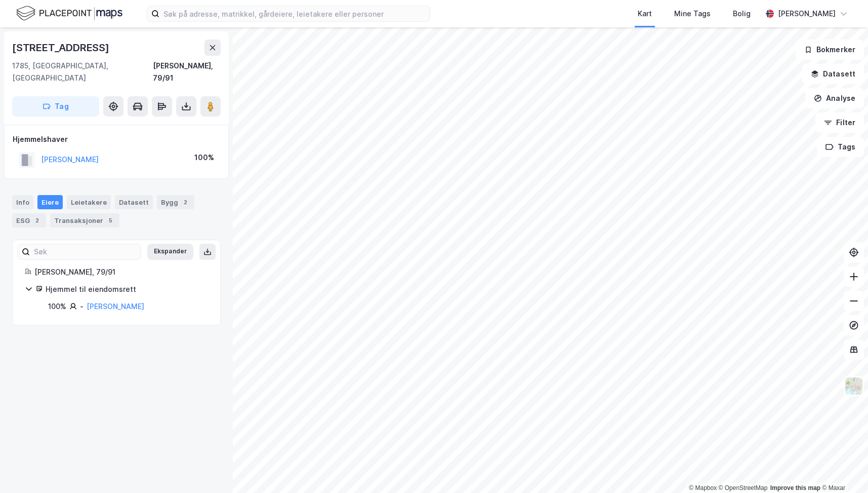  Describe the element at coordinates (840, 122) in the screenshot. I see `button: Filter` at that location.